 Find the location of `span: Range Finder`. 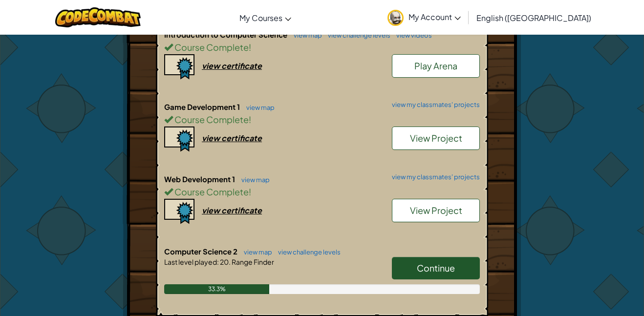

span: Range Finder is located at coordinates (252, 262).